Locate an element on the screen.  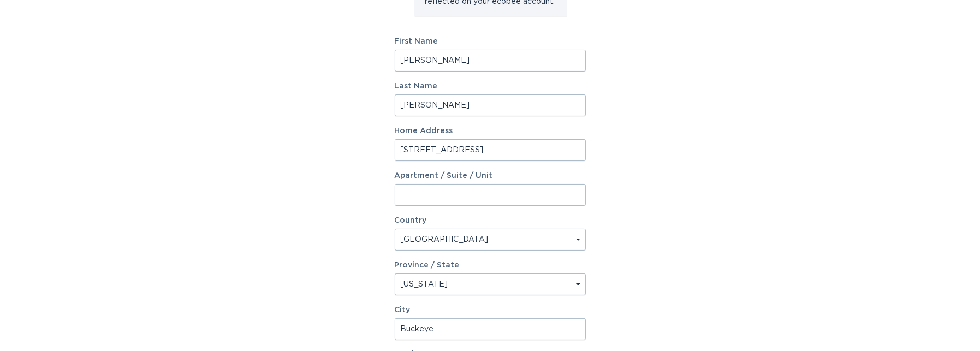
label: First Name is located at coordinates (490, 41).